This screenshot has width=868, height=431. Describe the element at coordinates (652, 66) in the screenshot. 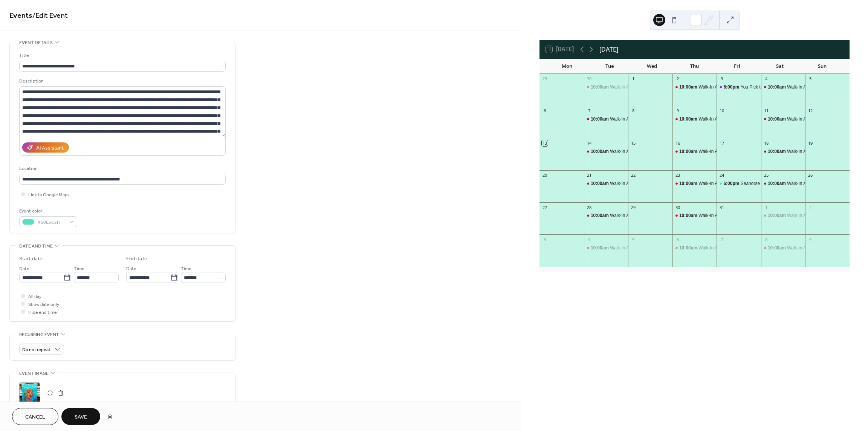

I see `div: Wed` at that location.